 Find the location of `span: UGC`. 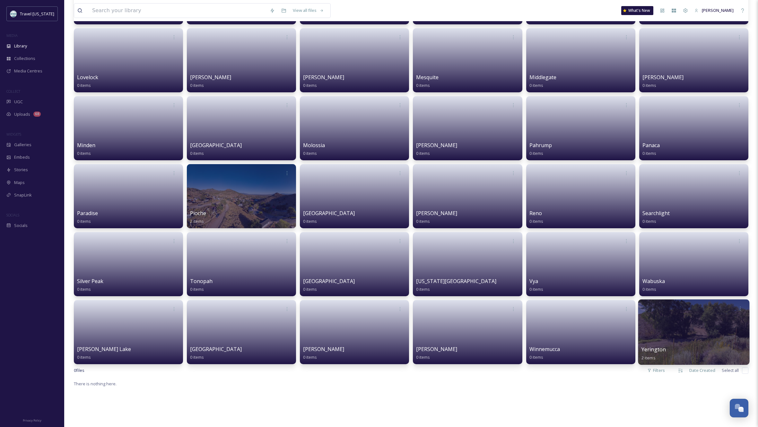

span: UGC is located at coordinates (18, 102).